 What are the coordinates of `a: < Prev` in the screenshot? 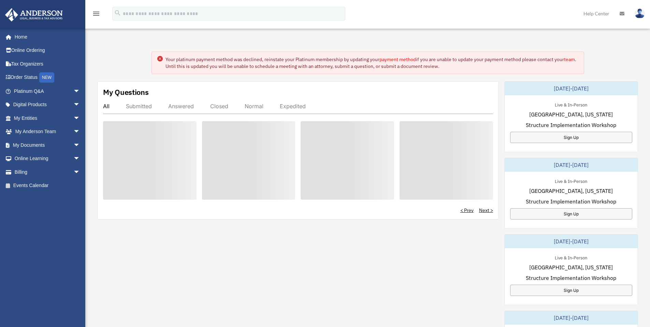 It's located at (467, 210).